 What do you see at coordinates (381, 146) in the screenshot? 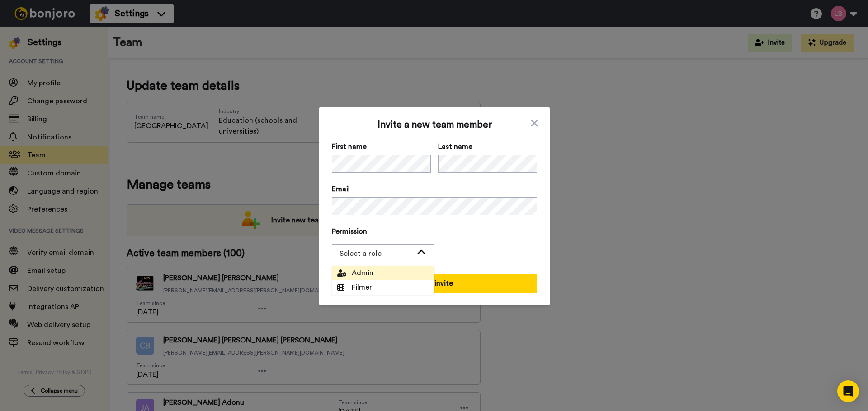
I see `span: First name` at bounding box center [381, 146].